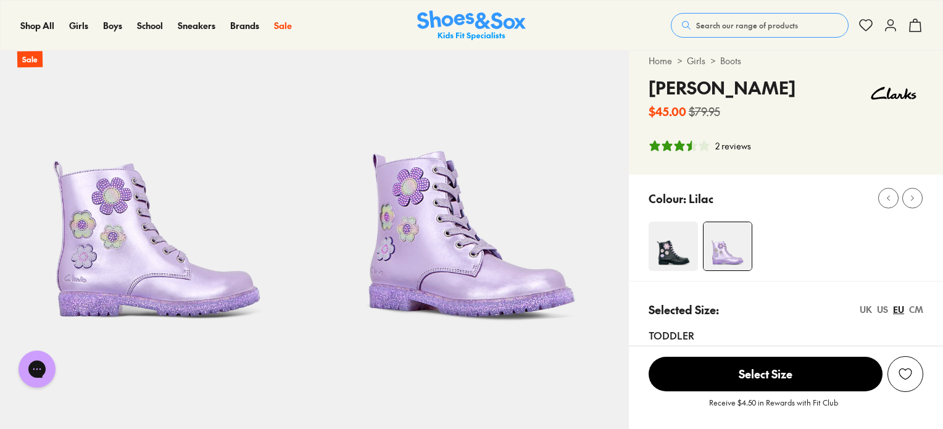 Image resolution: width=943 pixels, height=429 pixels. Describe the element at coordinates (283, 25) in the screenshot. I see `span: Sale` at that location.